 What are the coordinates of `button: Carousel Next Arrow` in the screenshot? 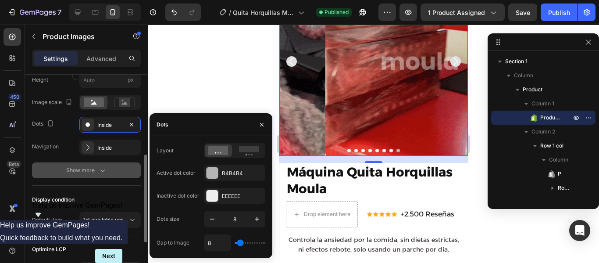 It's located at (176, 37).